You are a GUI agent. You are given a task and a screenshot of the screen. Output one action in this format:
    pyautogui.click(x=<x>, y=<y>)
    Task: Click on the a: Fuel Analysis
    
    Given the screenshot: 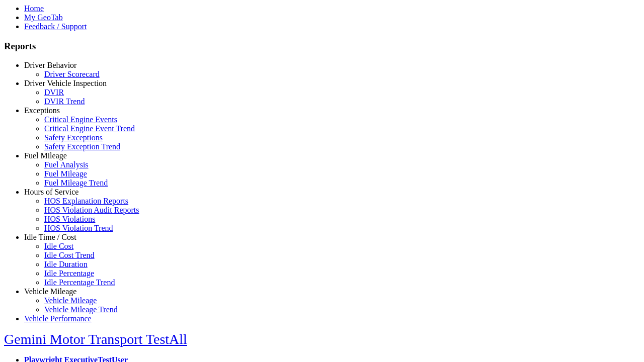 What is the action you would take?
    pyautogui.click(x=67, y=165)
    